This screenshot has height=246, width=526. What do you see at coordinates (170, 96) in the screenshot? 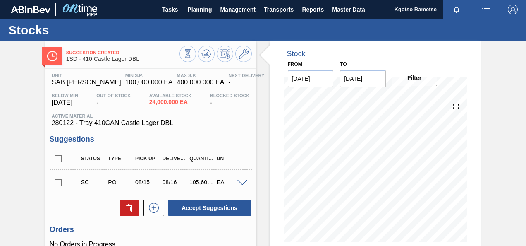
I see `span: Available Stock` at bounding box center [170, 96].